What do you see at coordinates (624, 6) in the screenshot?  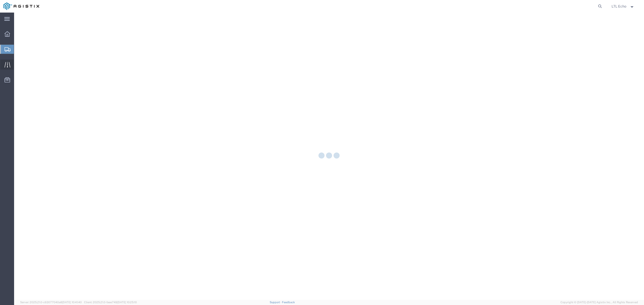 I see `button: LTL Echo` at bounding box center [624, 6].